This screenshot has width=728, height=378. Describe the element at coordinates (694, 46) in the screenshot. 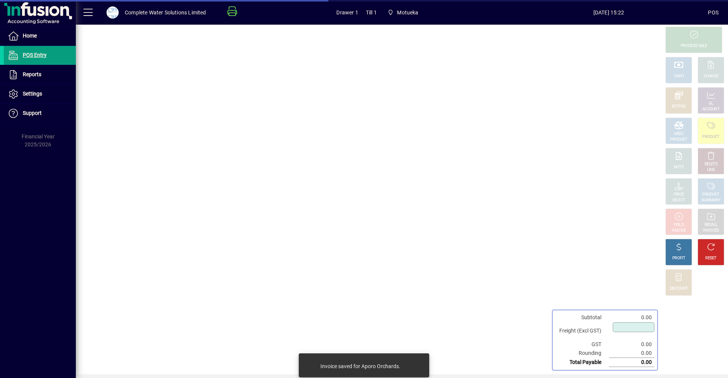

I see `div: PROCESS SALE` at that location.